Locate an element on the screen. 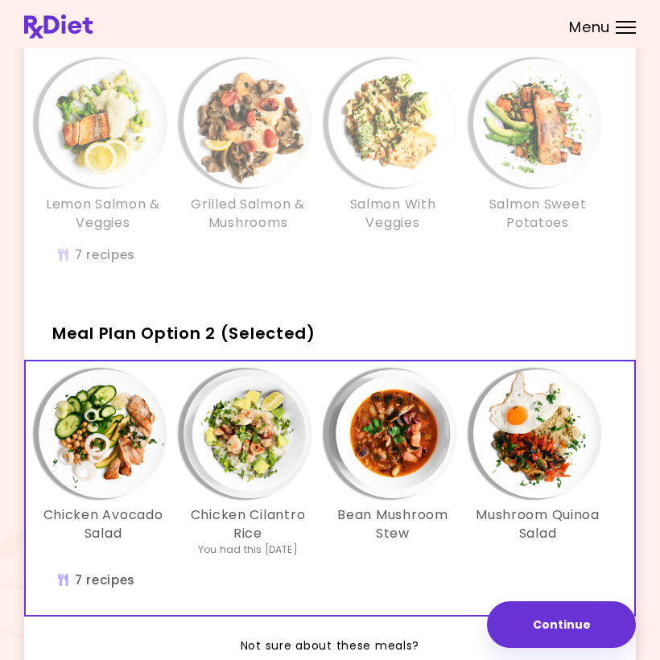 The height and width of the screenshot is (660, 660). h3: Mushroom Quinoa Salad is located at coordinates (537, 524).